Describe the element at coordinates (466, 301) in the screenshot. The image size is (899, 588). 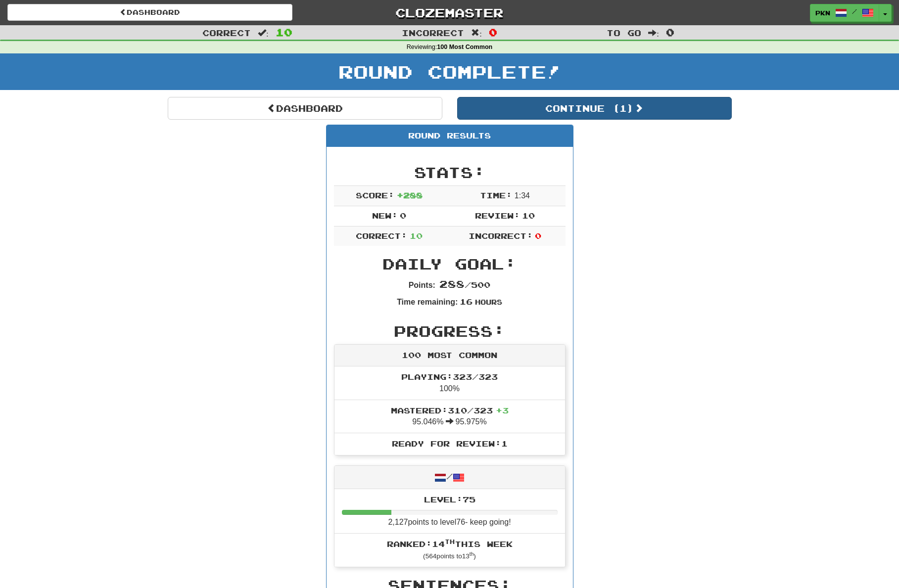
I see `span: 16` at that location.